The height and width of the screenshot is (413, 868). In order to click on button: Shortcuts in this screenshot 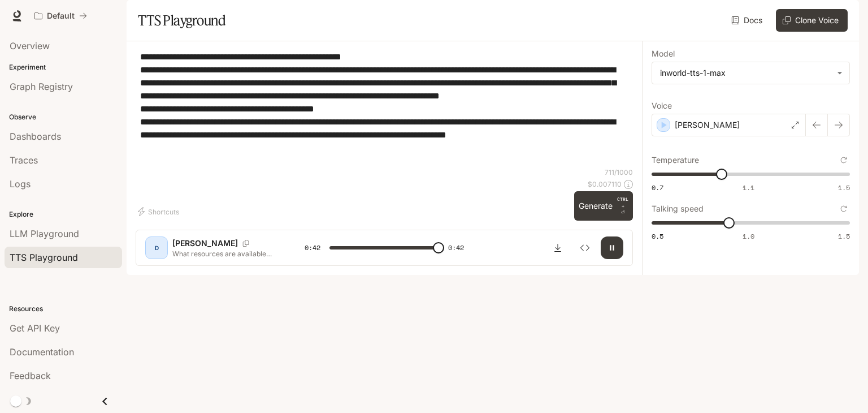, I will do `click(159, 211)`.